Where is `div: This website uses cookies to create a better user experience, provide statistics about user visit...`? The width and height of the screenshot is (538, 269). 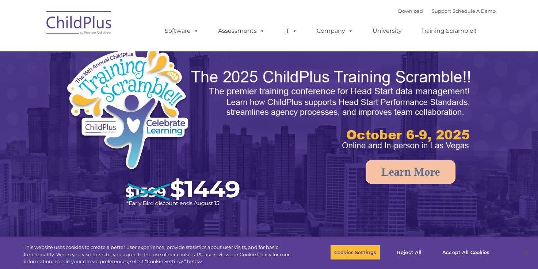
div: This website uses cookies to create a better user experience, provide statistics about user visit... is located at coordinates (160, 255).